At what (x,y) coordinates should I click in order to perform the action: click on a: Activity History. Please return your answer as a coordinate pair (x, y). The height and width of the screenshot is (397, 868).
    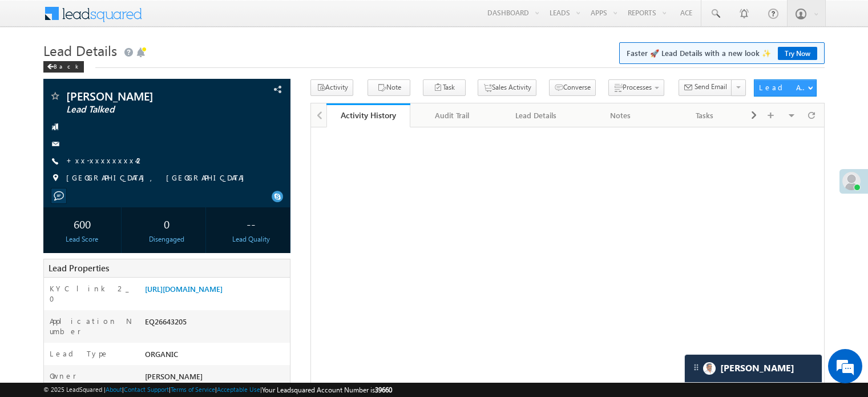
    Looking at the image, I should click on (368, 115).